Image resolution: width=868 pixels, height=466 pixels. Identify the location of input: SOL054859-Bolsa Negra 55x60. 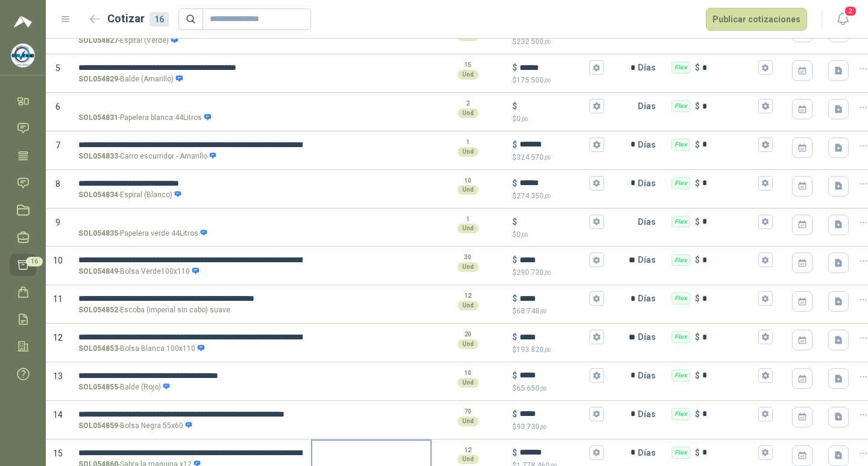
(191, 414).